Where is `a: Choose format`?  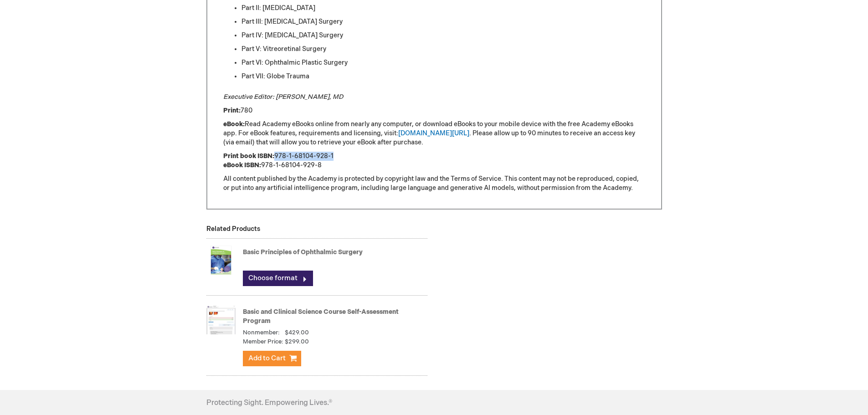
a: Choose format is located at coordinates (278, 278).